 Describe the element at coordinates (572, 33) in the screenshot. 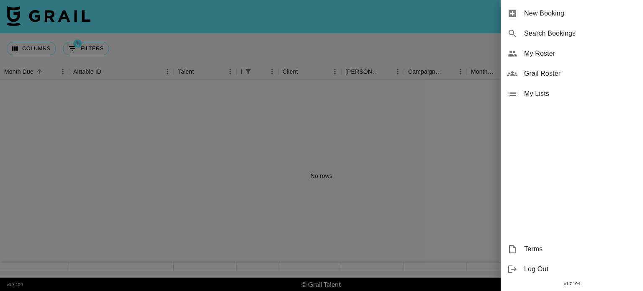

I see `div: Search Bookings` at that location.